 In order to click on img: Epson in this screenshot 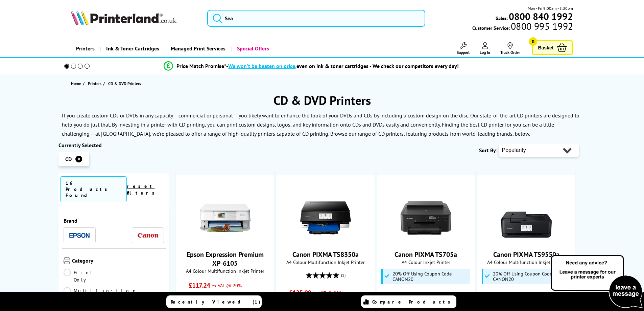, I will do `click(80, 235)`.